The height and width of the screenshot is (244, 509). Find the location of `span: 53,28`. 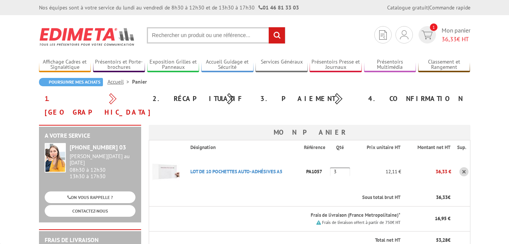

span: 53,28 is located at coordinates (442, 240).